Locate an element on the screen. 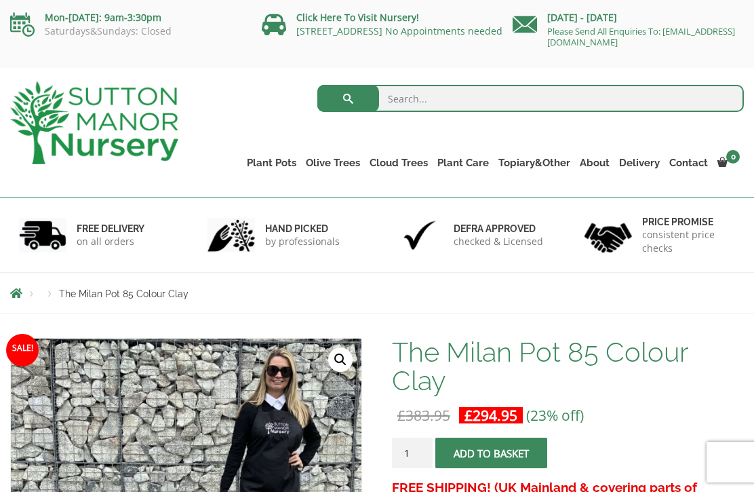 This screenshot has height=492, width=754. a: Cloud Trees is located at coordinates (399, 163).